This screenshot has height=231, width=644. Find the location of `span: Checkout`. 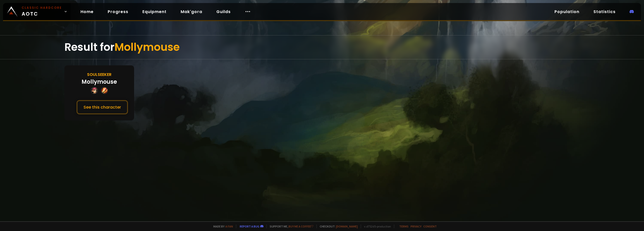

span: Checkout is located at coordinates (337, 226).